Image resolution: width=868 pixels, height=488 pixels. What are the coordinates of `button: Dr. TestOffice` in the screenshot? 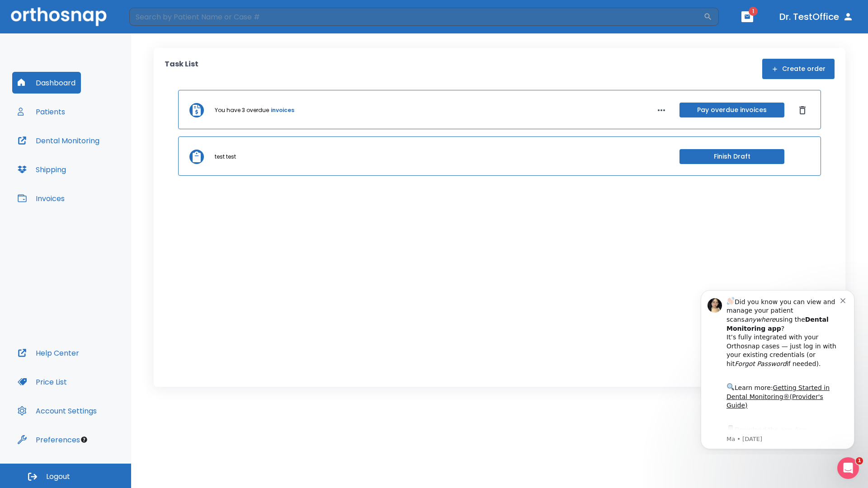 It's located at (816, 17).